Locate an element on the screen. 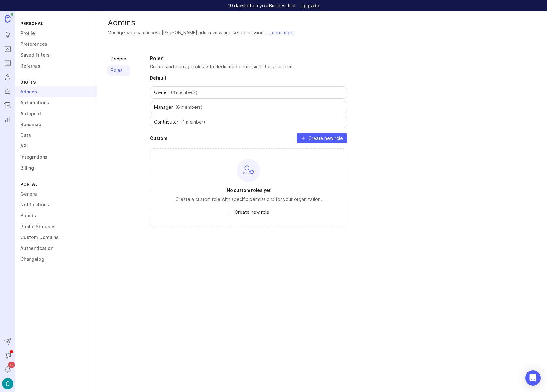  h2: Custom is located at coordinates (158, 138).